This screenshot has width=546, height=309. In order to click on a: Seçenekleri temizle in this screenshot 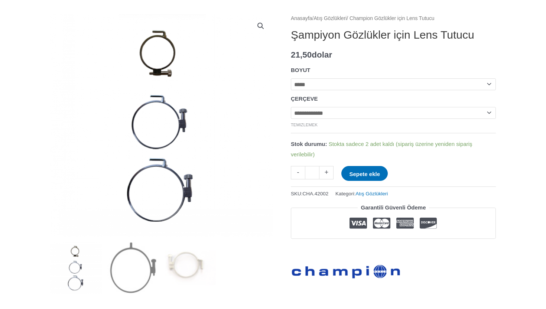, I will do `click(304, 125)`.